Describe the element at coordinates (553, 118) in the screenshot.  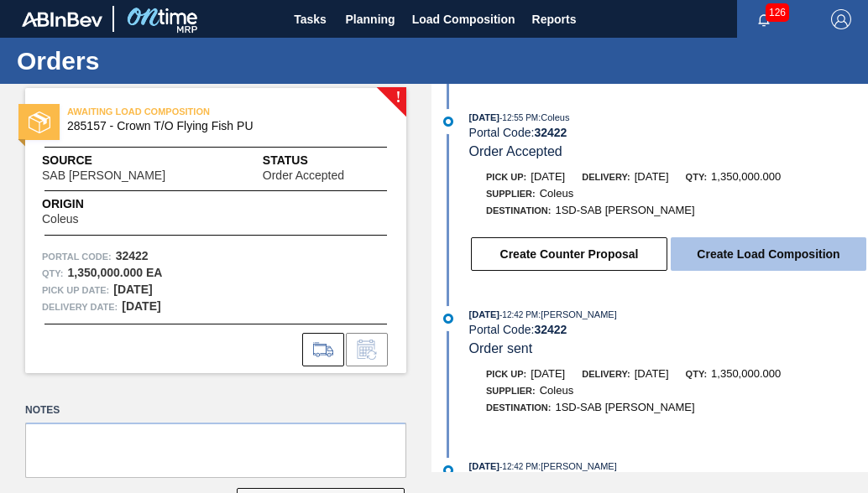
I see `span: : Coleus` at that location.